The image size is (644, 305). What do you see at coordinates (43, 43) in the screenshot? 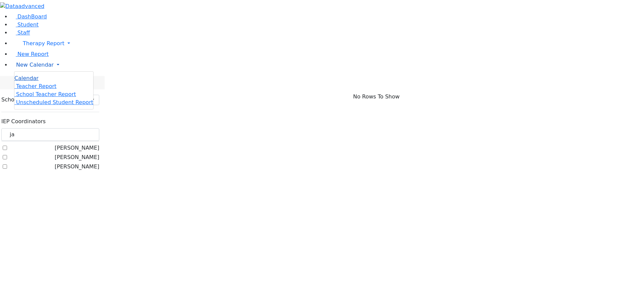
I see `span: Therapy Report` at bounding box center [43, 43].